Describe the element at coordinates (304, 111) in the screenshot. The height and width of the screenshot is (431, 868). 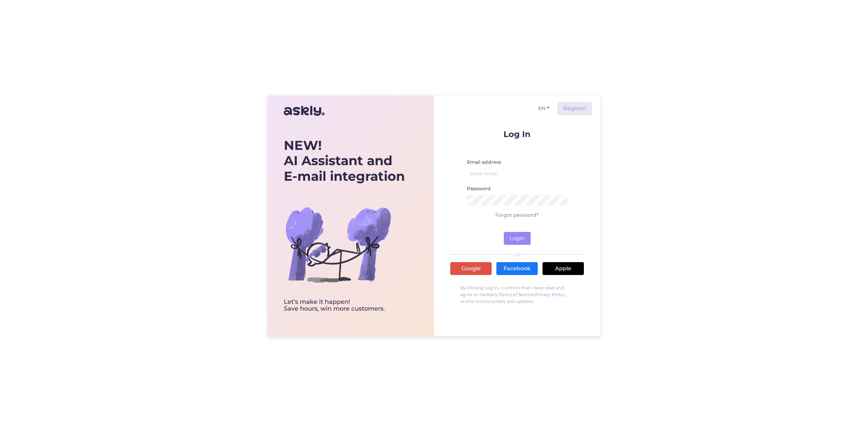
I see `img: Askly` at that location.